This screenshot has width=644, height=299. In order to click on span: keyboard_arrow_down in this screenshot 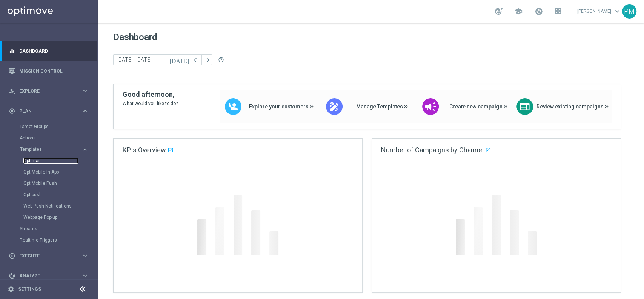, I will do `click(617, 11)`.